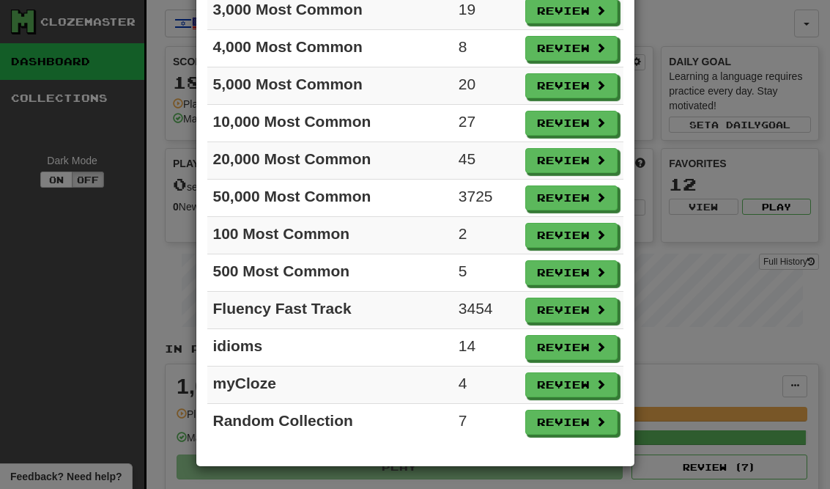  What do you see at coordinates (330, 235) in the screenshot?
I see `td: 100 Most Common` at bounding box center [330, 235].